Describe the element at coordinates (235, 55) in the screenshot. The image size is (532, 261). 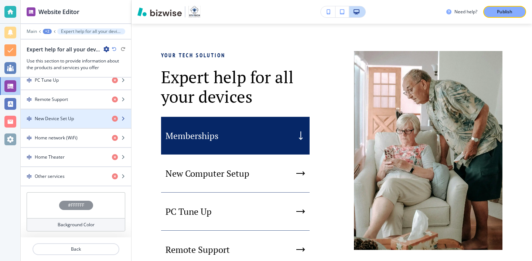
I see `p: Your tech solution` at that location.